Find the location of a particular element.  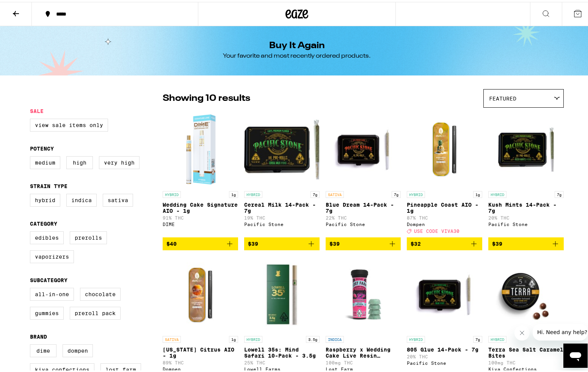

label: Very High is located at coordinates (119, 161).